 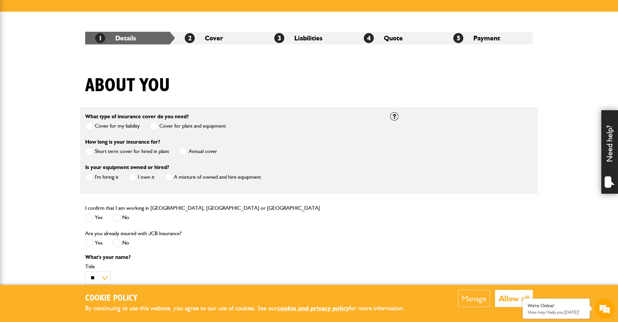 What do you see at coordinates (313, 308) in the screenshot?
I see `a: cookie and privacy policy` at bounding box center [313, 308].